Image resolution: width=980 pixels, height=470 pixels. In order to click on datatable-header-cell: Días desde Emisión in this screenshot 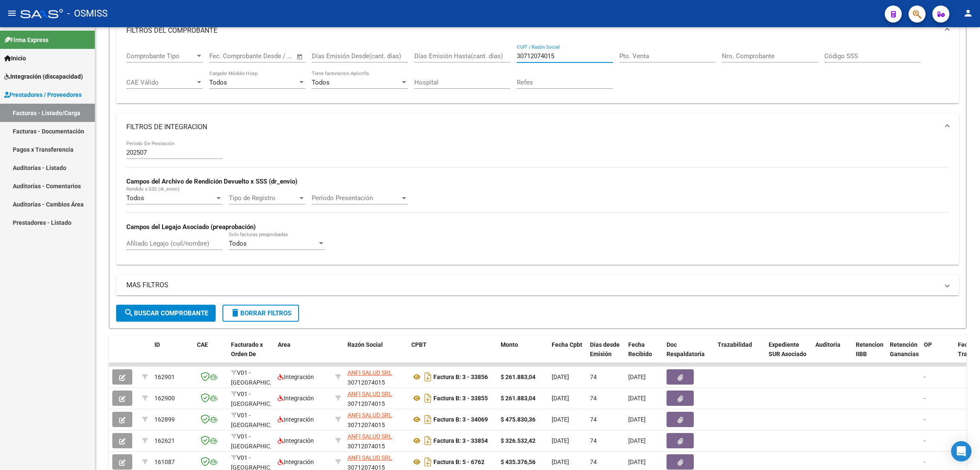, I will do `click(606, 355)`.